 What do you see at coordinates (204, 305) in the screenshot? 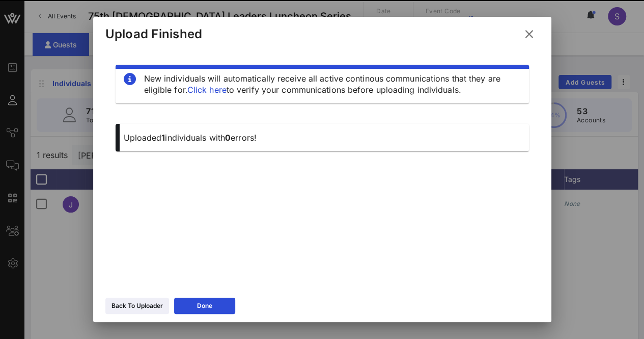
I see `div: Done` at bounding box center [204, 305].